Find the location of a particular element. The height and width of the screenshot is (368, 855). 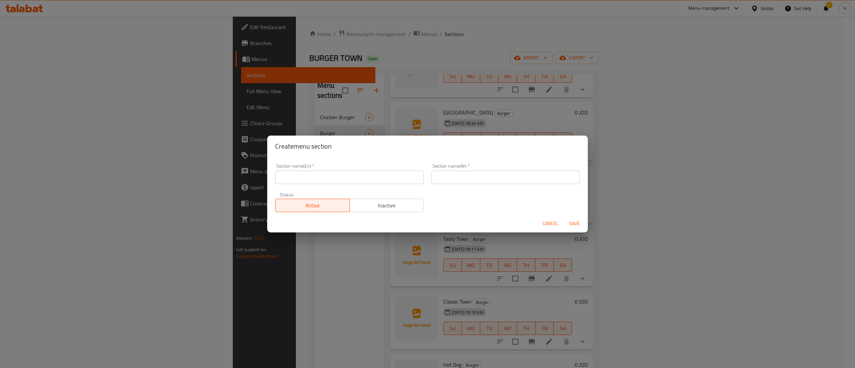

button: Active is located at coordinates (312, 205).